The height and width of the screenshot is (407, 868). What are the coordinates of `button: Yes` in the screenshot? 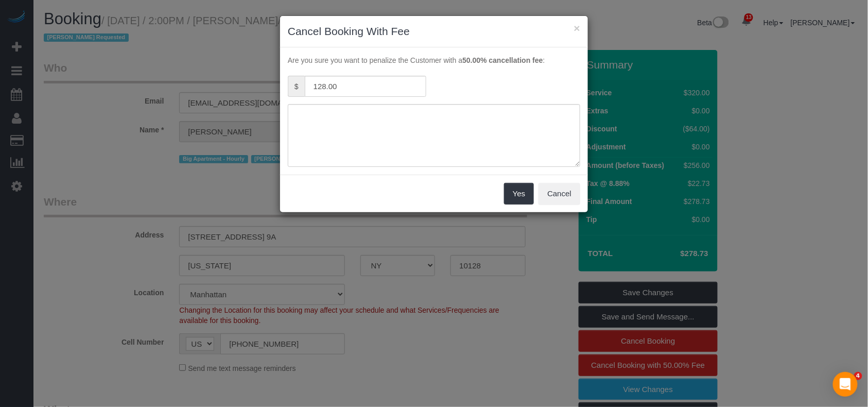 It's located at (519, 194).